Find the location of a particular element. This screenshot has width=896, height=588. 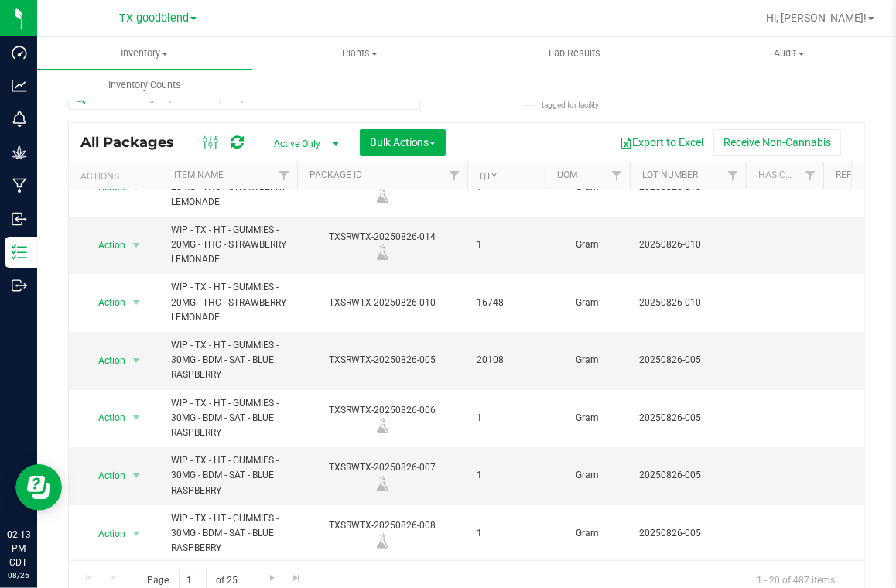

div: TXSRWTX-20250826-005 is located at coordinates (382, 360).